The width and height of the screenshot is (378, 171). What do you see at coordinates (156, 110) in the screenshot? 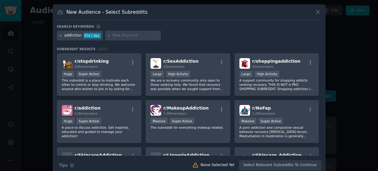
I see `img: MakeupAddiction` at bounding box center [156, 110].